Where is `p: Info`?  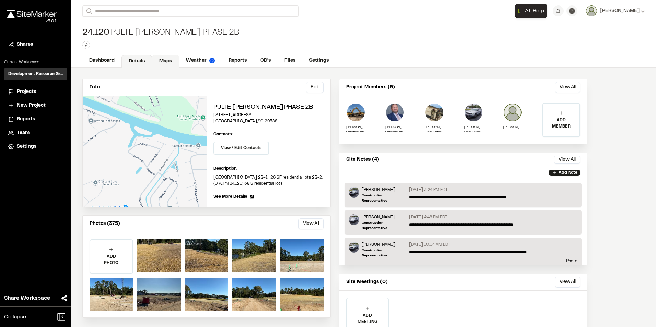 p: Info is located at coordinates (95, 87).